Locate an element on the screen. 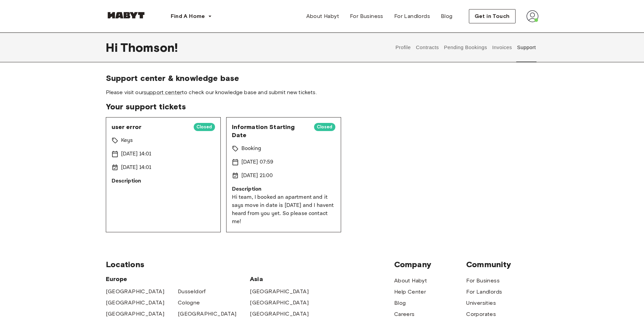 This screenshot has height=320, width=644. button: Contracts is located at coordinates (427, 47).